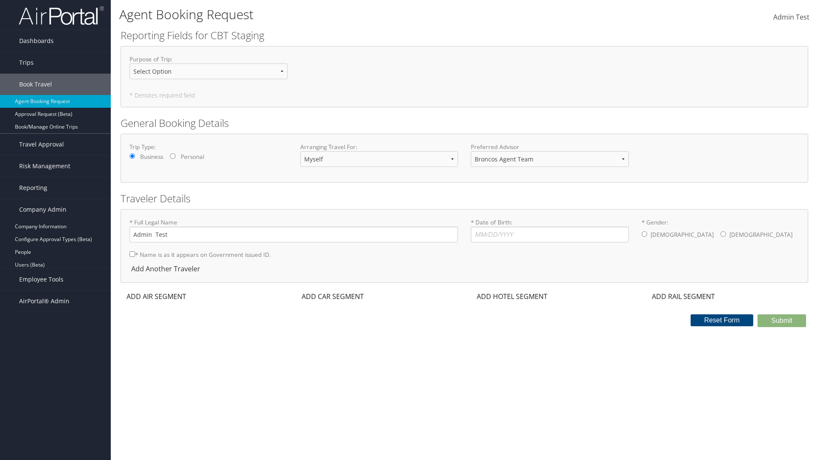 This screenshot has width=818, height=460. I want to click on label: Business, so click(152, 157).